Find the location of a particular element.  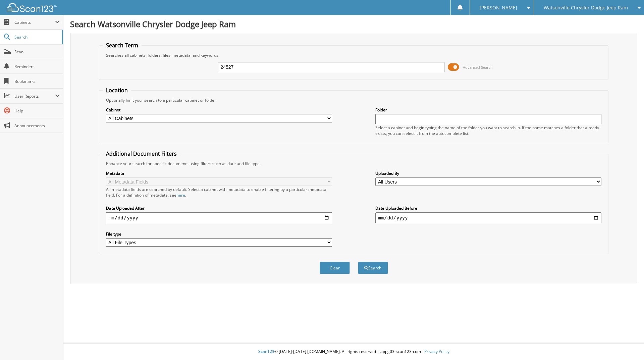

label: Date Uploaded After is located at coordinates (219, 208).